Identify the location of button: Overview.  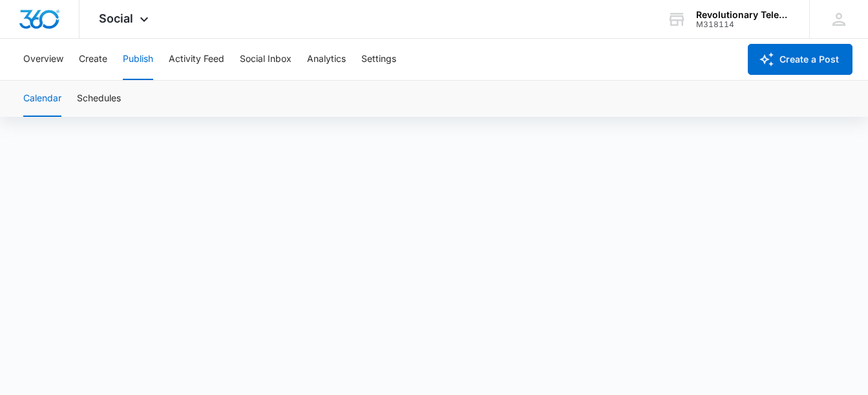
(43, 59).